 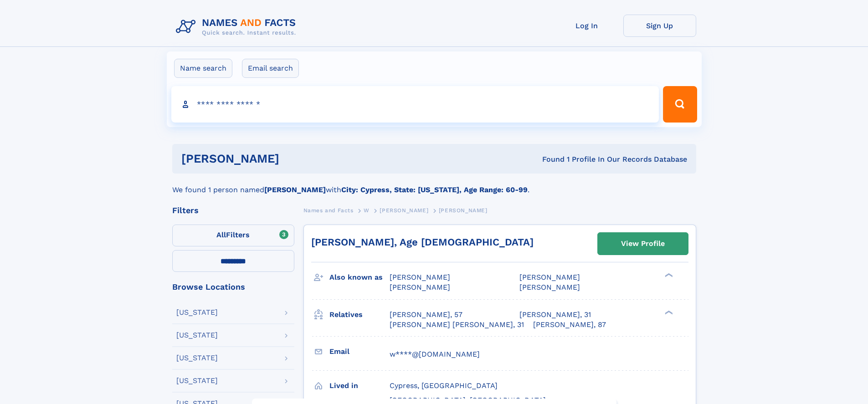 What do you see at coordinates (360, 315) in the screenshot?
I see `h3: Relatives` at bounding box center [360, 315].